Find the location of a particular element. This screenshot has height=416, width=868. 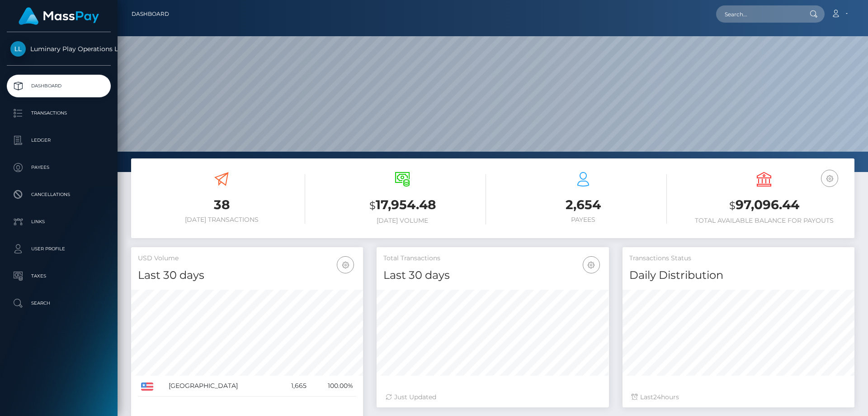

a: User Profile is located at coordinates (59, 249).